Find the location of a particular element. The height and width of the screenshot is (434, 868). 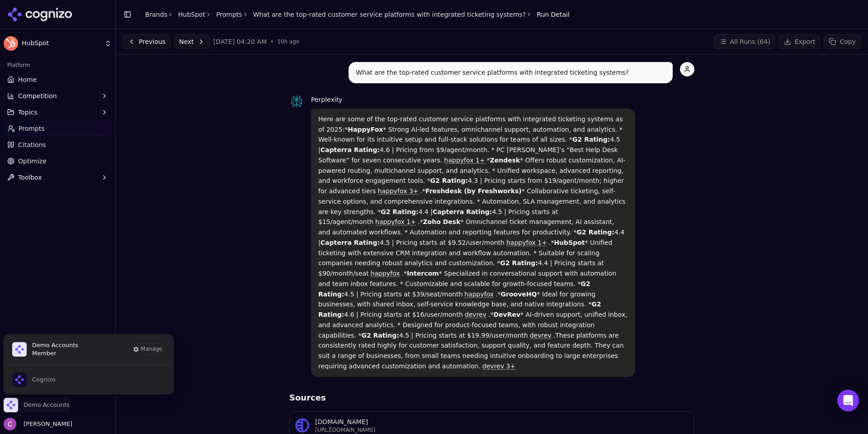

p: What are the top-rated customer service platforms with integrated ticketing systems? is located at coordinates (510, 72).